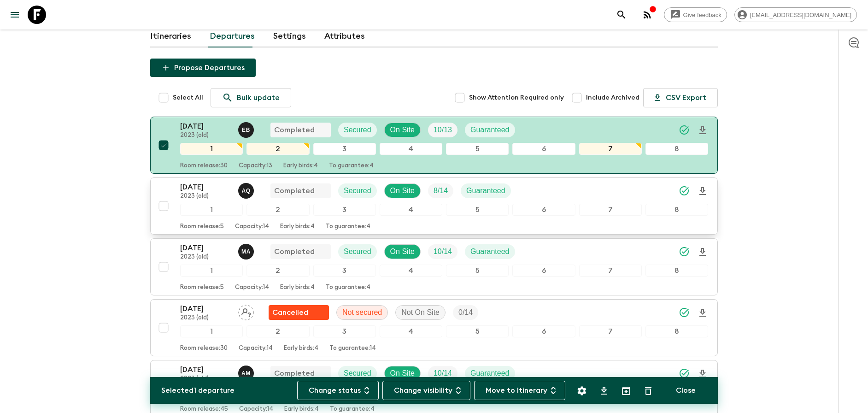 This screenshot has width=868, height=413. I want to click on p: To guarantee: 14, so click(353, 349).